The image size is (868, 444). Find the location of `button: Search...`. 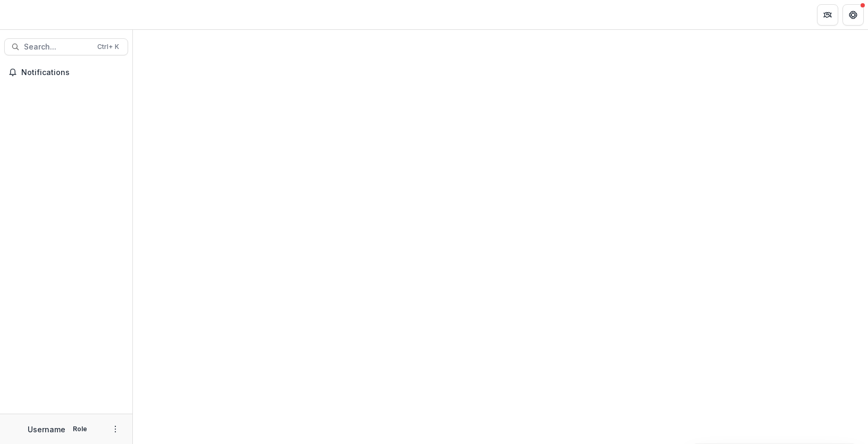

button: Search... is located at coordinates (66, 47).